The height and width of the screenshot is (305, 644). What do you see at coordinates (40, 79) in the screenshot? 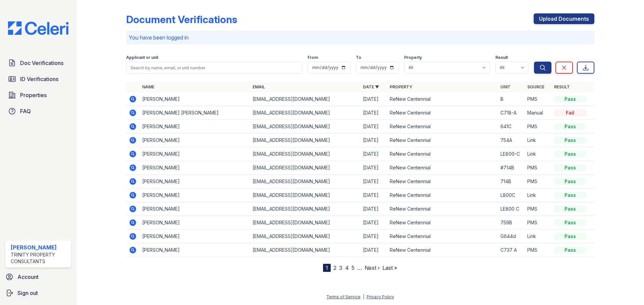
I see `span: ID Verifications` at bounding box center [40, 79].